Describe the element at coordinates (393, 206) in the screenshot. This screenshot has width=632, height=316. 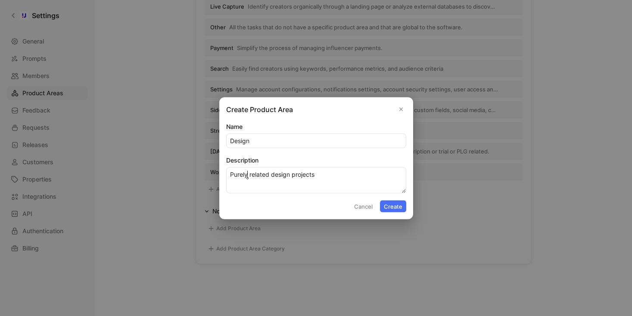
I see `button: Create` at that location.